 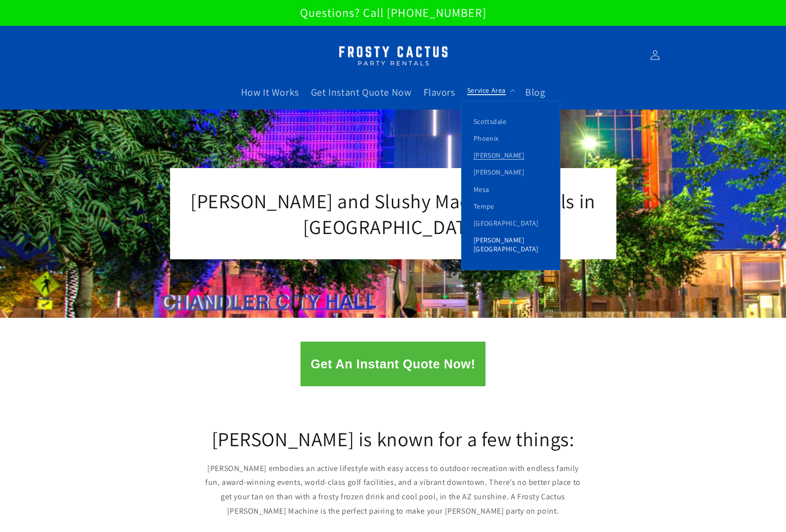 What do you see at coordinates (393, 364) in the screenshot?
I see `button: Get An Instant Quote Now!` at bounding box center [393, 364].